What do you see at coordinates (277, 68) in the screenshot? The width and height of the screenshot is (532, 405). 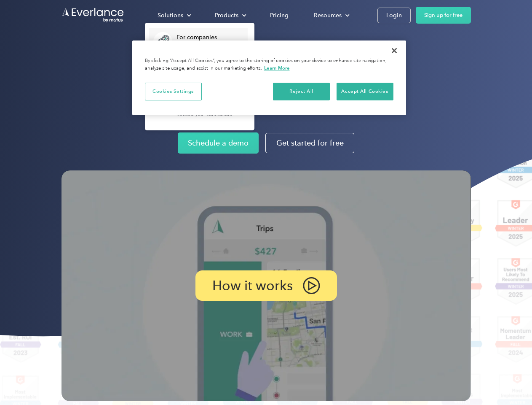 I see `a: More information about your privacy, opens in a new tab` at bounding box center [277, 68].